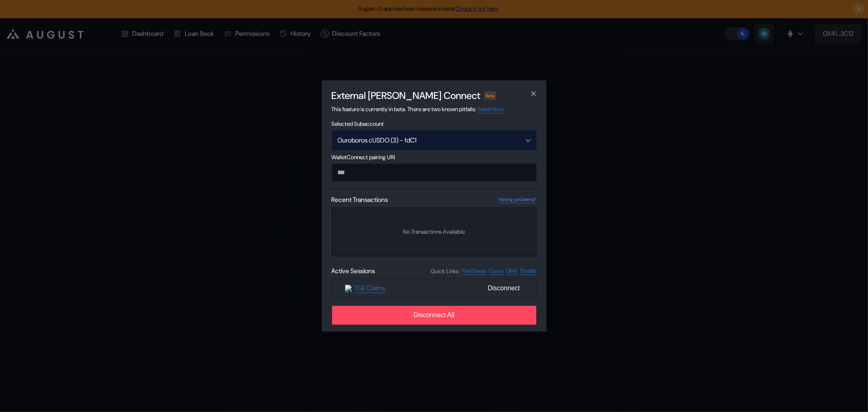 Image resolution: width=868 pixels, height=412 pixels. Describe the element at coordinates (434, 289) in the screenshot. I see `button: TGE ClaimsTGE ClaimsDisconnect` at that location.